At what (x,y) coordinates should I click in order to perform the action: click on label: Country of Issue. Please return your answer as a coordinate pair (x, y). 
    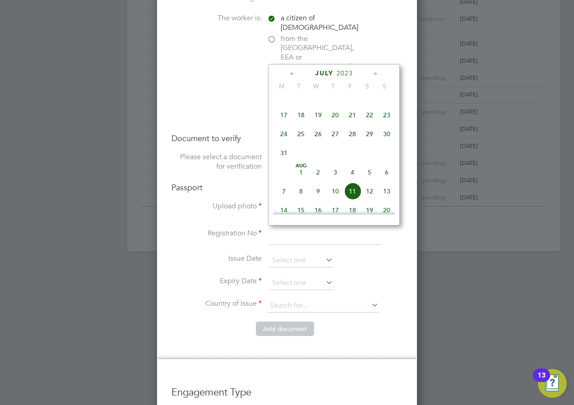
    Looking at the image, I should click on (217, 304).